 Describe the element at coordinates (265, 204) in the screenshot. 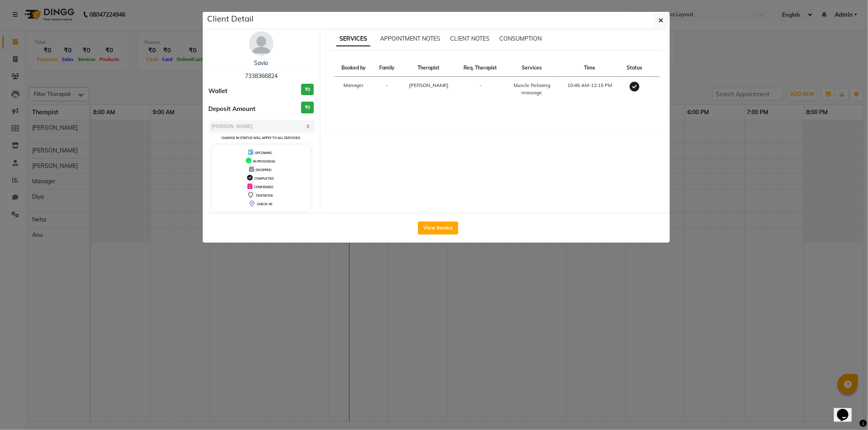

I see `span: CHECK-IN` at that location.